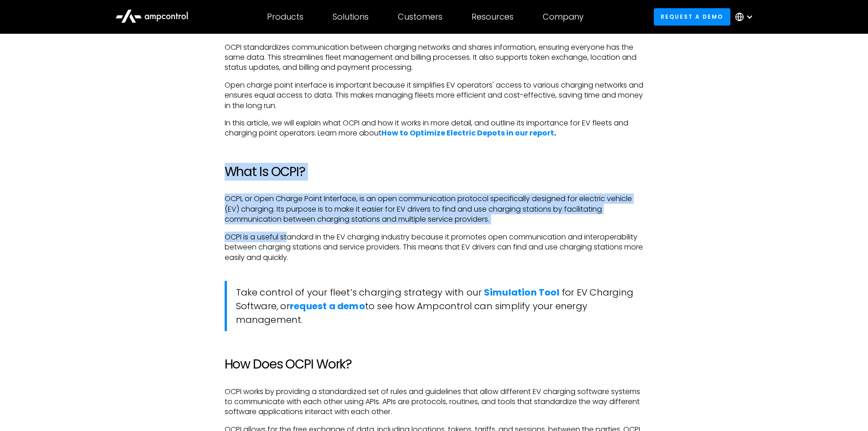 This screenshot has height=431, width=868. Describe the element at coordinates (420, 17) in the screenshot. I see `div: Customers` at that location.